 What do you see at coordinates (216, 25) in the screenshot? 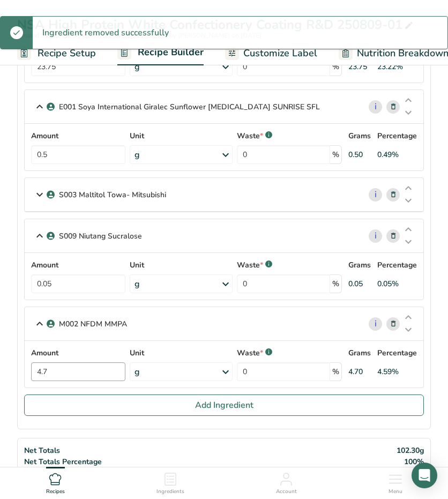
I see `div: NSA High Protein White Confectionery Coating R&D 250809-01` at bounding box center [216, 25].